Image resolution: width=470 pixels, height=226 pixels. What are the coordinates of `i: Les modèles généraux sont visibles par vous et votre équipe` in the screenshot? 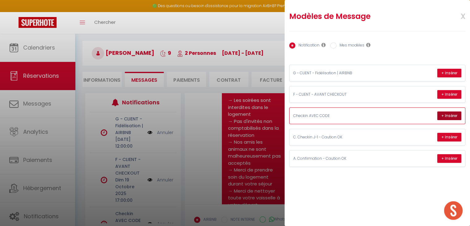 It's located at (369, 45).